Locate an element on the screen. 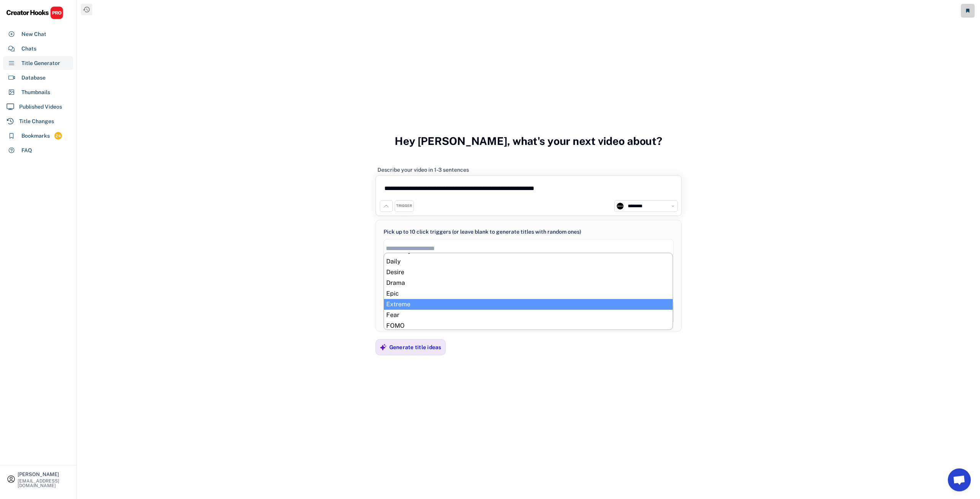  div: FAQ is located at coordinates (27, 151).